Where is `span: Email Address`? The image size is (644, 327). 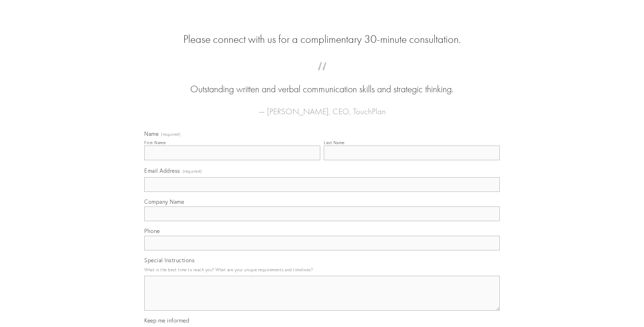 span: Email Address is located at coordinates (162, 171).